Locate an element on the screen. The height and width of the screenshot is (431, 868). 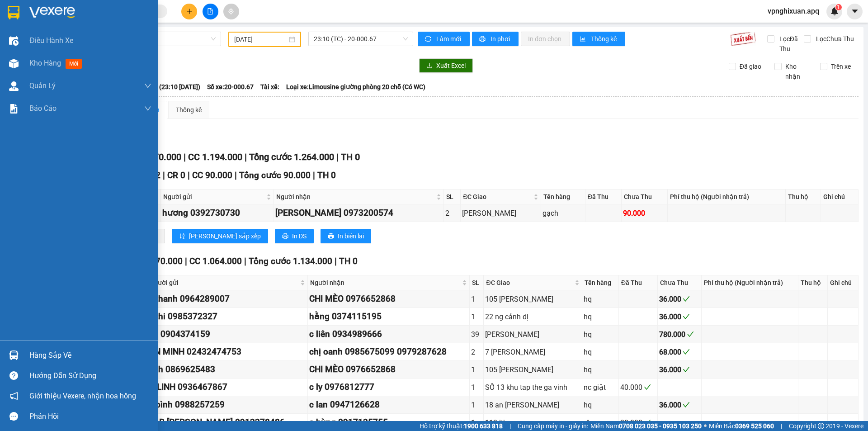
div: 22 ng cảnh dị is located at coordinates (533, 317).